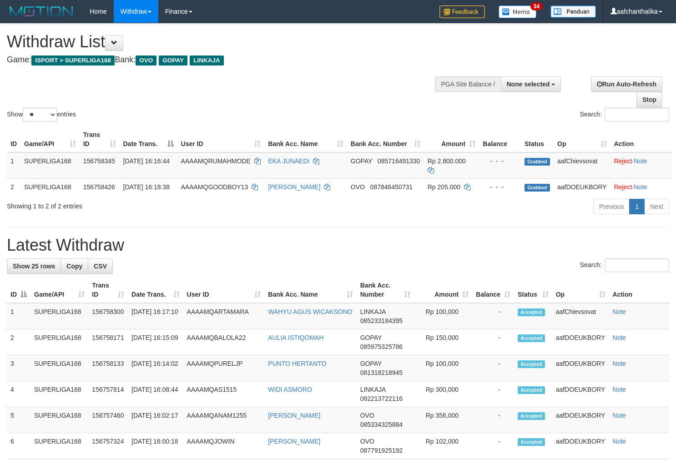  What do you see at coordinates (215, 187) in the screenshot?
I see `span: AAAAMQGOODBOY13` at bounding box center [215, 187].